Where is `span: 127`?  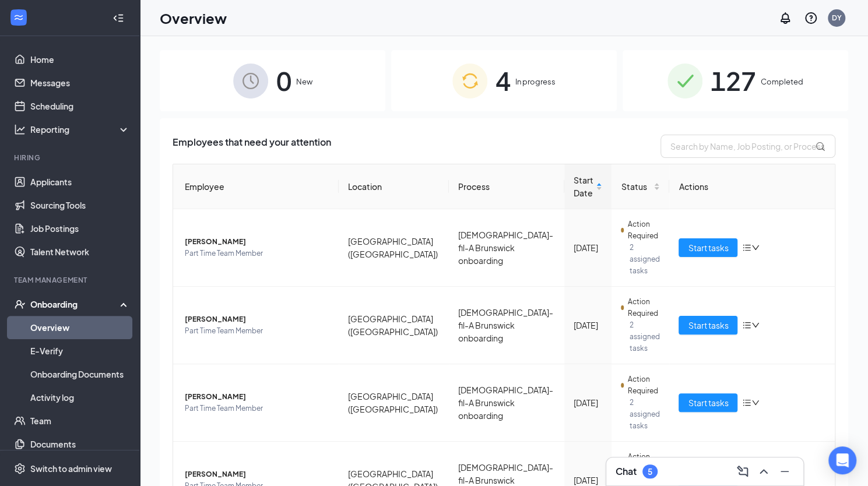
span: 127 is located at coordinates (733, 80).